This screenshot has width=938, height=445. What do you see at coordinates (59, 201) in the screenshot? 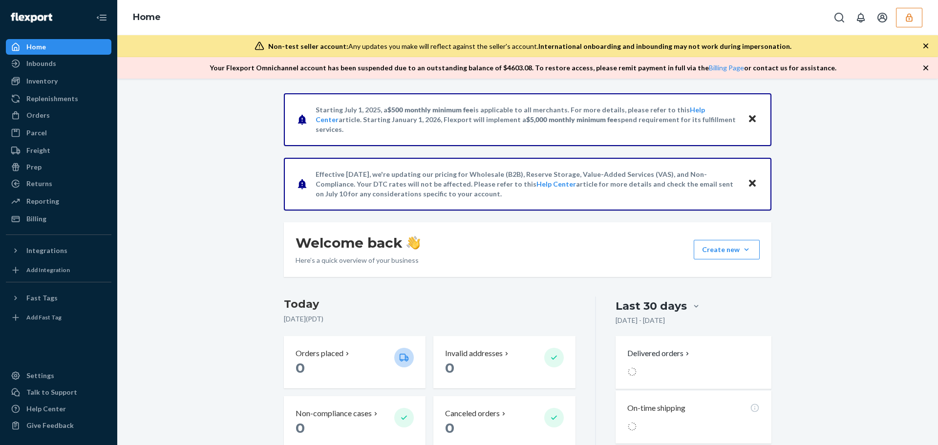
I see `a: Reporting` at bounding box center [59, 201].